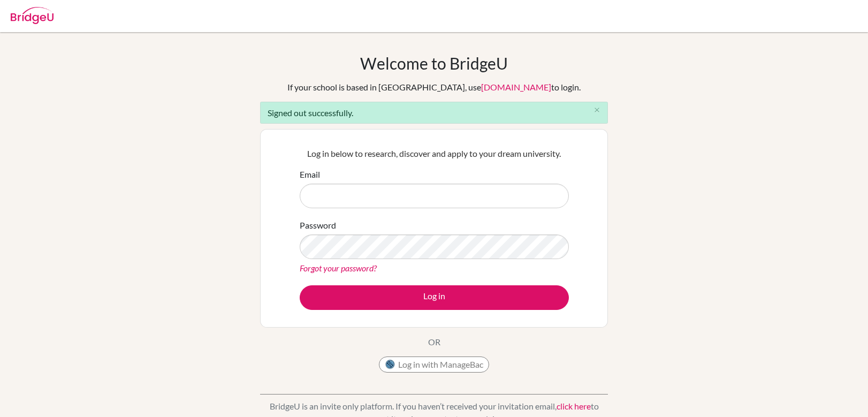  What do you see at coordinates (434, 342) in the screenshot?
I see `p: OR` at bounding box center [434, 342].